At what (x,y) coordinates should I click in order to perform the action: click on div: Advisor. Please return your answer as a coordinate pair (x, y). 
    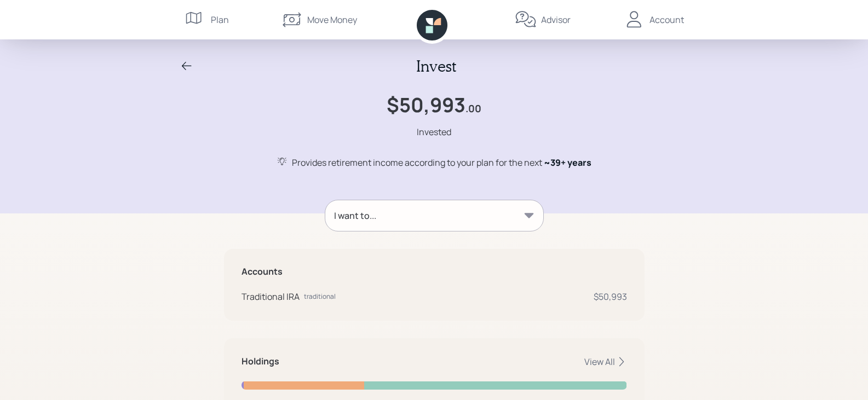
    Looking at the image, I should click on (556, 20).